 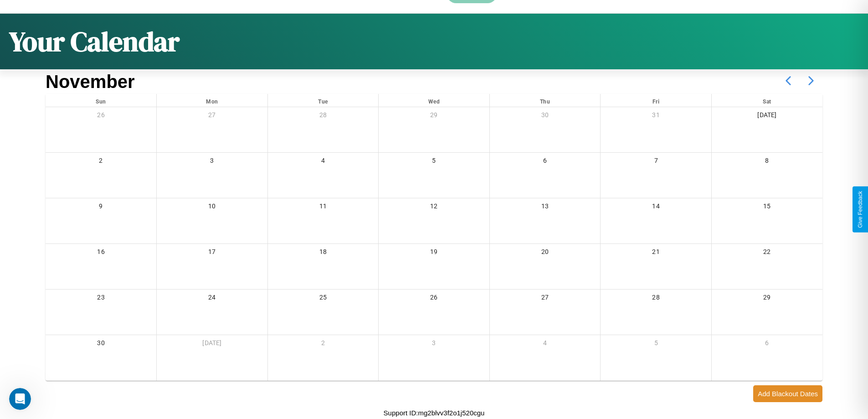 What do you see at coordinates (323, 253) in the screenshot?
I see `div: 18` at bounding box center [323, 253].